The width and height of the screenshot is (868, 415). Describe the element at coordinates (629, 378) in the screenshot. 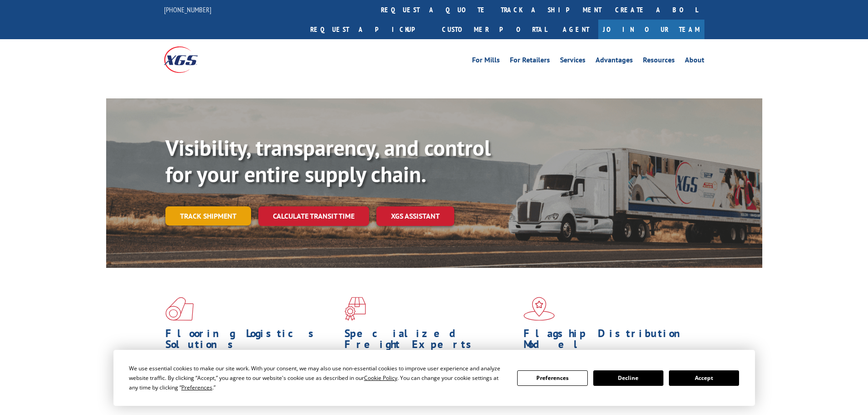

I see `button: Decline` at that location.